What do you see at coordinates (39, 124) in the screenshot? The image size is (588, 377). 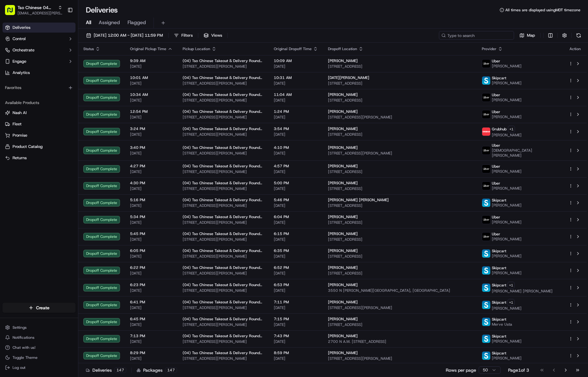 I see `a: Fleet` at bounding box center [39, 124].